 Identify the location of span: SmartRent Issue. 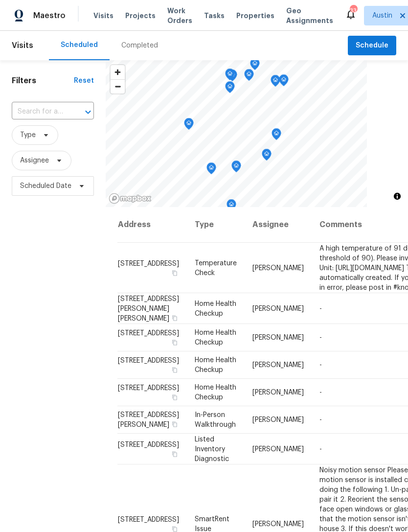
(212, 523).